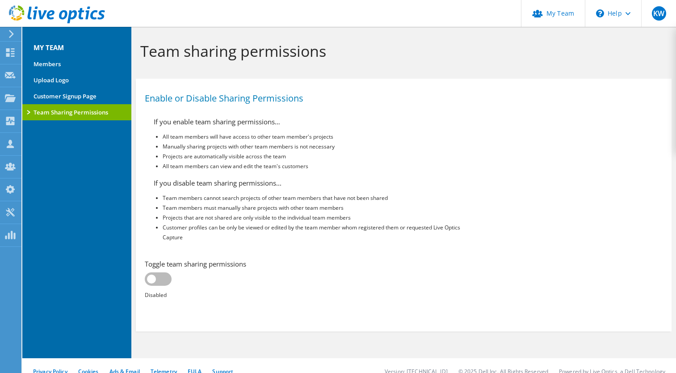 This screenshot has height=373, width=676. I want to click on a: Customer Signup Page, so click(77, 96).